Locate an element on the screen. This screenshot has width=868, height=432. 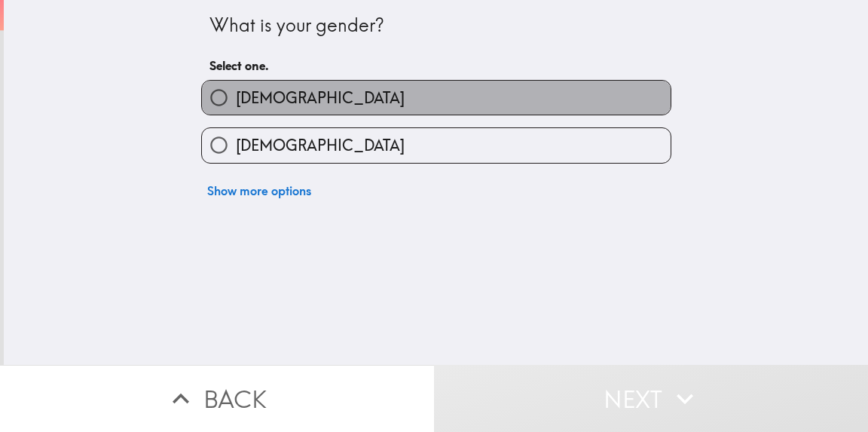
button: Show more options is located at coordinates (260, 191).